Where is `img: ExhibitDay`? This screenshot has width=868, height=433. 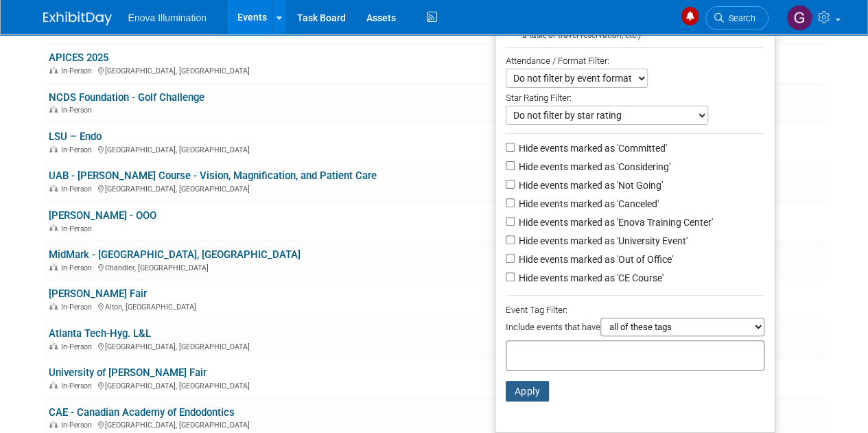
img: ExhibitDay is located at coordinates (77, 19).